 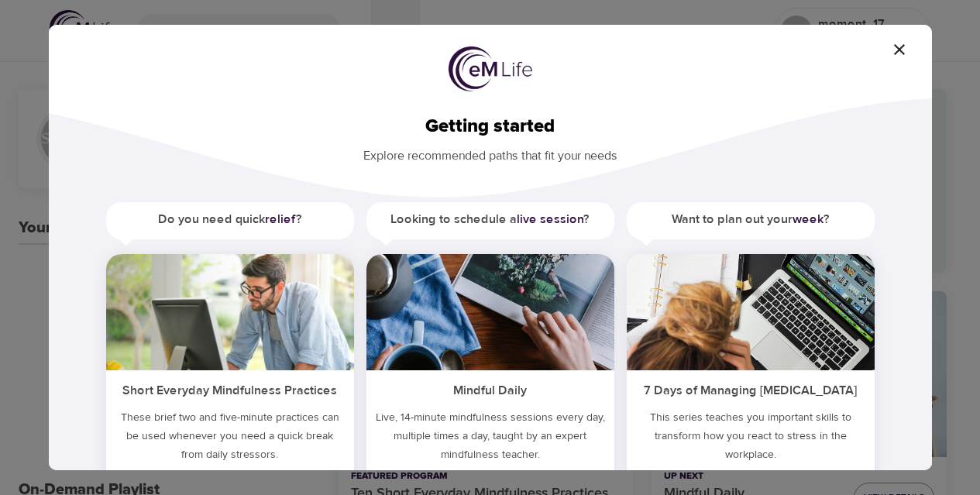 What do you see at coordinates (490, 151) in the screenshot?
I see `p: Explore recommended paths that fit your needs` at bounding box center [490, 151].